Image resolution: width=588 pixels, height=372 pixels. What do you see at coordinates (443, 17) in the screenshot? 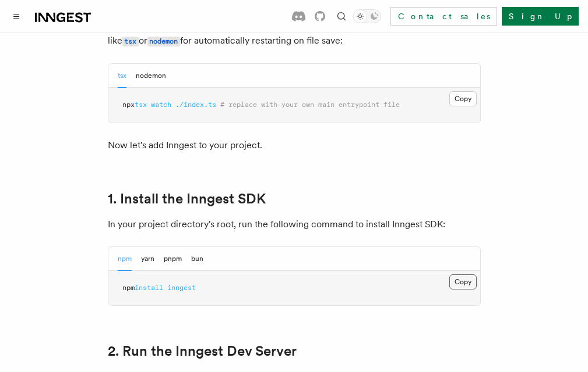
I see `a: Contact sales` at bounding box center [443, 17].